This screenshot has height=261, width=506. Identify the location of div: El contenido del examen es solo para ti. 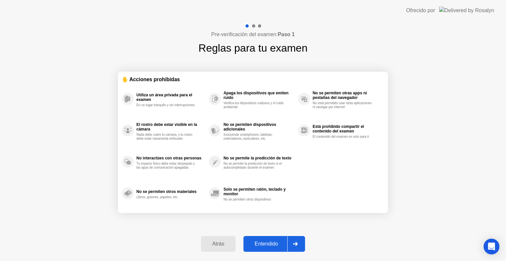
(343, 137).